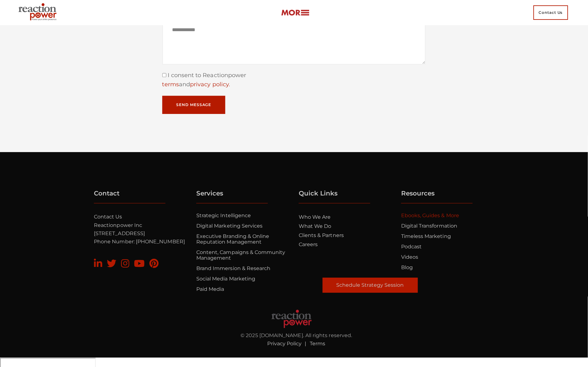 The height and width of the screenshot is (367, 588). I want to click on h5: Services, so click(232, 197).